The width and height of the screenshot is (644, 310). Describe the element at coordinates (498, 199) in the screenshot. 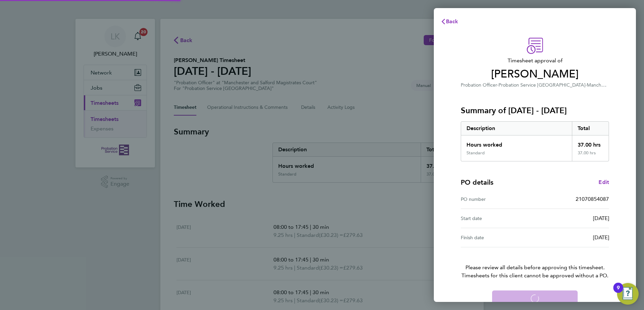

I see `div: PO number` at that location.